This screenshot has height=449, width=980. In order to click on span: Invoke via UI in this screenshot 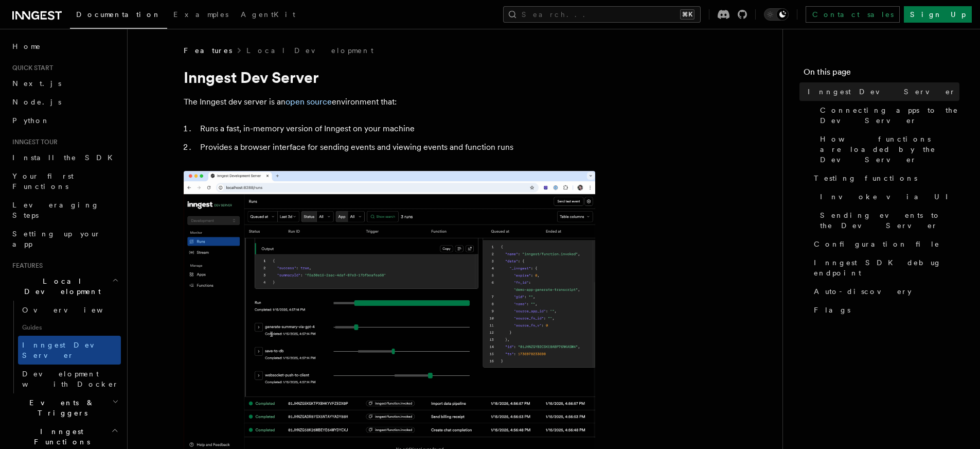, I will do `click(889, 196)`.